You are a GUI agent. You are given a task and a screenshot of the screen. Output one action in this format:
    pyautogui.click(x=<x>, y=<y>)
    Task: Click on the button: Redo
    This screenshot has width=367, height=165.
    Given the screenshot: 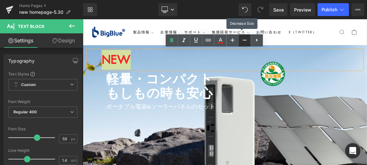 What is the action you would take?
    pyautogui.click(x=261, y=10)
    